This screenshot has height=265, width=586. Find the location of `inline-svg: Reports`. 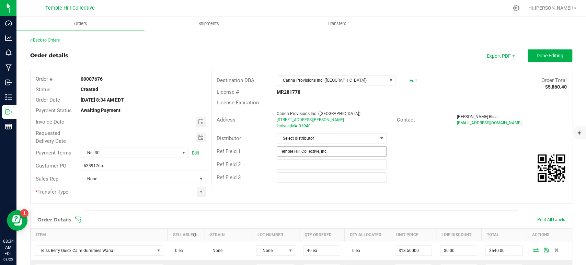

inline-svg: Reports is located at coordinates (9, 127).